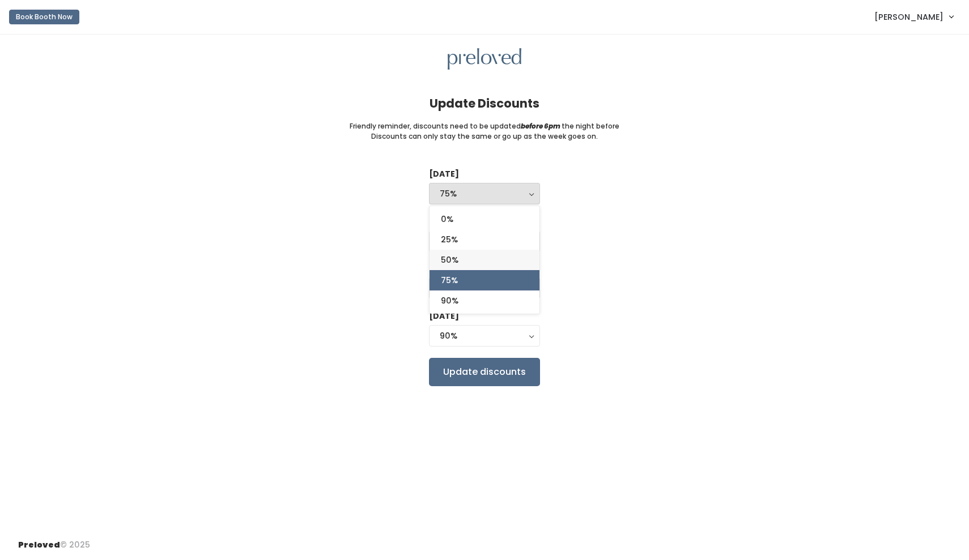 The width and height of the screenshot is (969, 560). What do you see at coordinates (484, 59) in the screenshot?
I see `img: preloved logo` at bounding box center [484, 59].